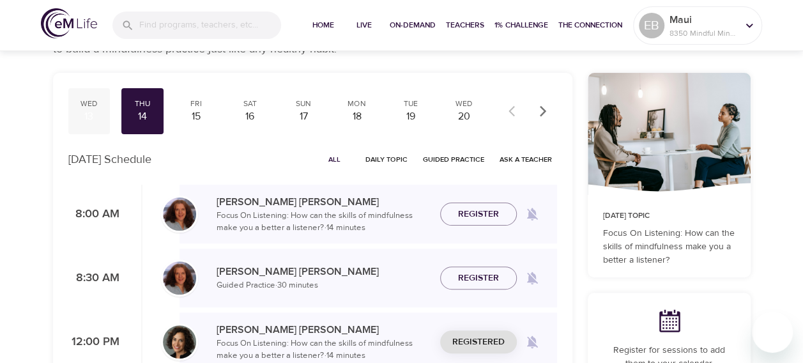 This screenshot has height=363, width=803. I want to click on span: Teachers, so click(465, 25).